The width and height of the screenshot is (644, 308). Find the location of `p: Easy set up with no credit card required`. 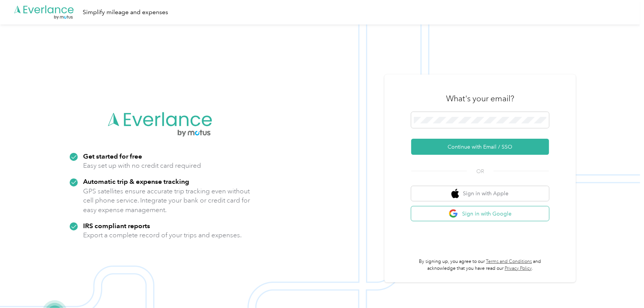

p: Easy set up with no credit card required is located at coordinates (142, 165).